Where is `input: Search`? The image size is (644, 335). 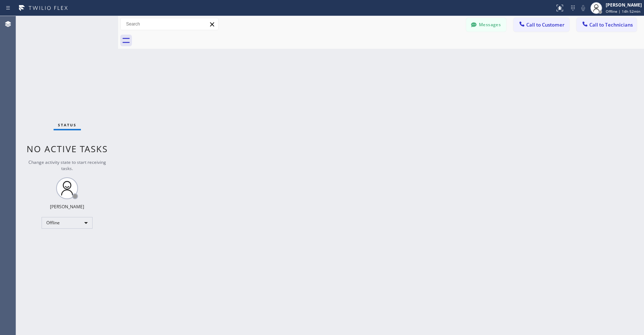
input: Search is located at coordinates (170, 24).